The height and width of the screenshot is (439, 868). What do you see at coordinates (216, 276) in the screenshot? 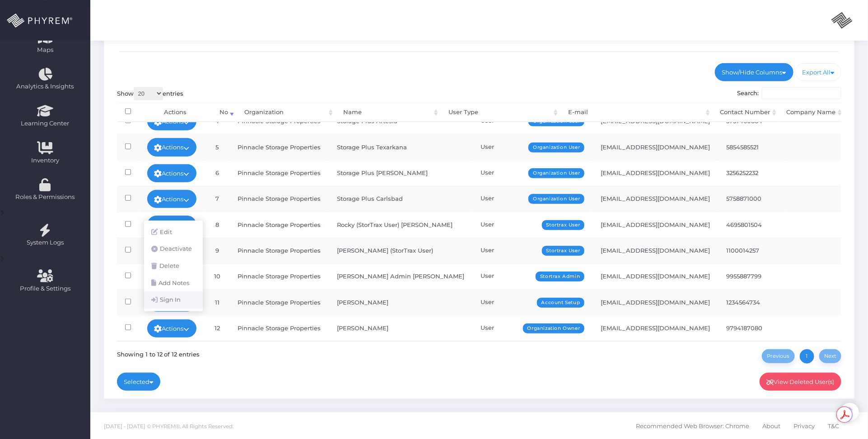
I see `td: 10` at bounding box center [216, 276].